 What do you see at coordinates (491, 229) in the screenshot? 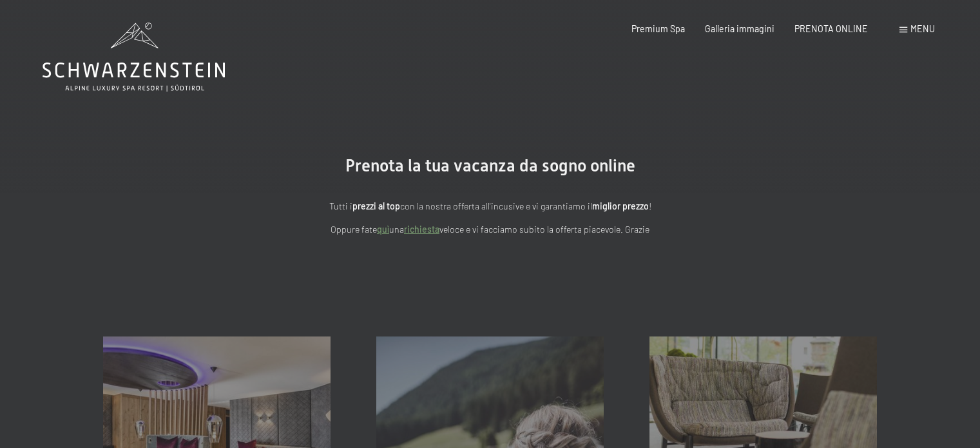
I see `p: Oppure fate una veloce e vi facciamo subito la offerta piacevole. Grazie` at bounding box center [491, 229].